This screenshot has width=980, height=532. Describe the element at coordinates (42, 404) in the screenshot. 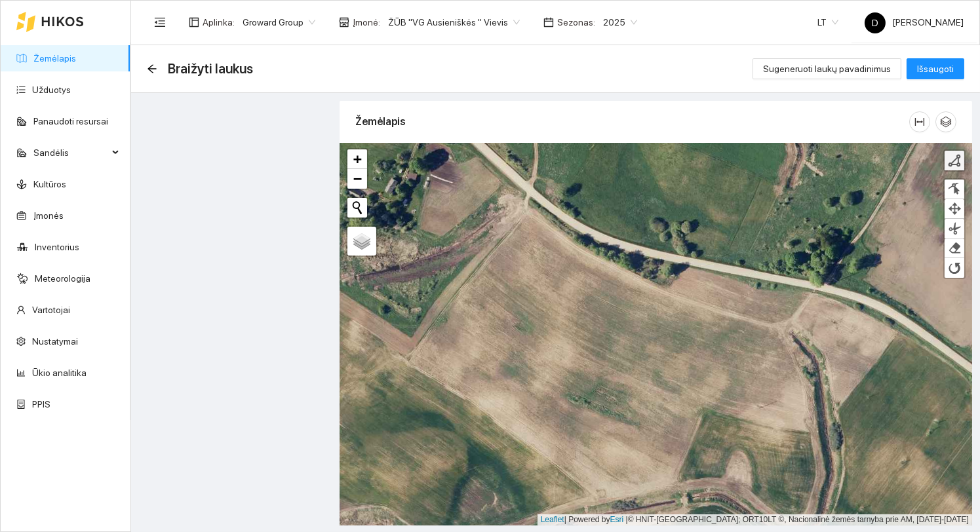

I see `a: PPIS` at that location.